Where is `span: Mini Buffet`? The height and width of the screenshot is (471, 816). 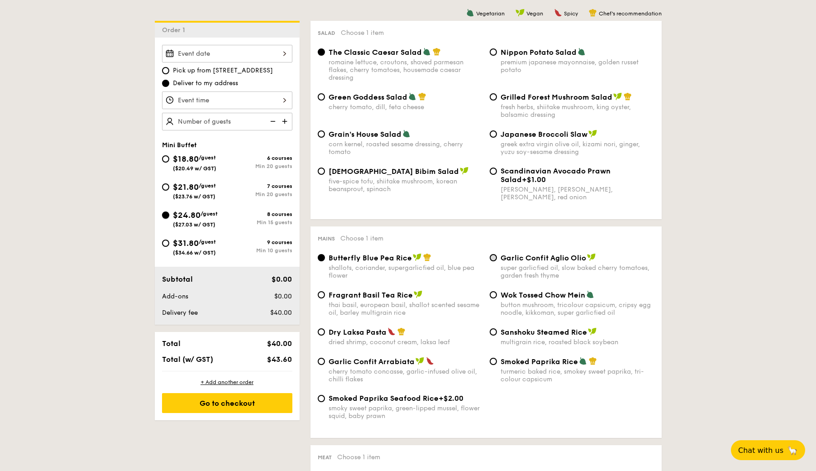
span: Mini Buffet is located at coordinates (179, 145).